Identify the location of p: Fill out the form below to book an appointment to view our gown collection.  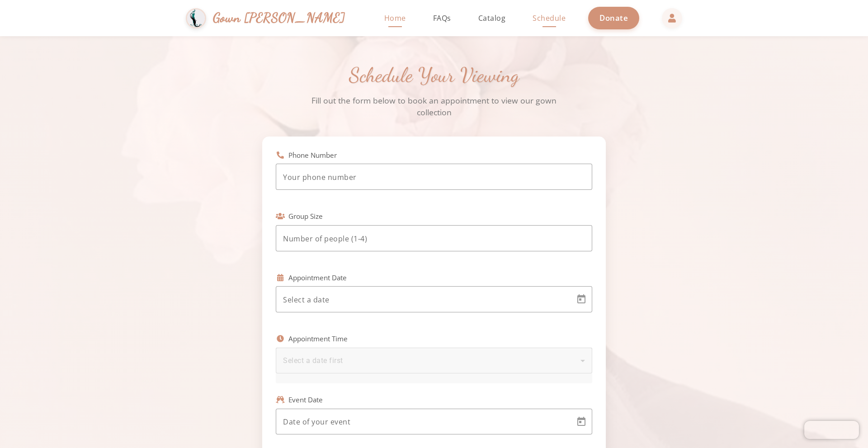
(434, 106).